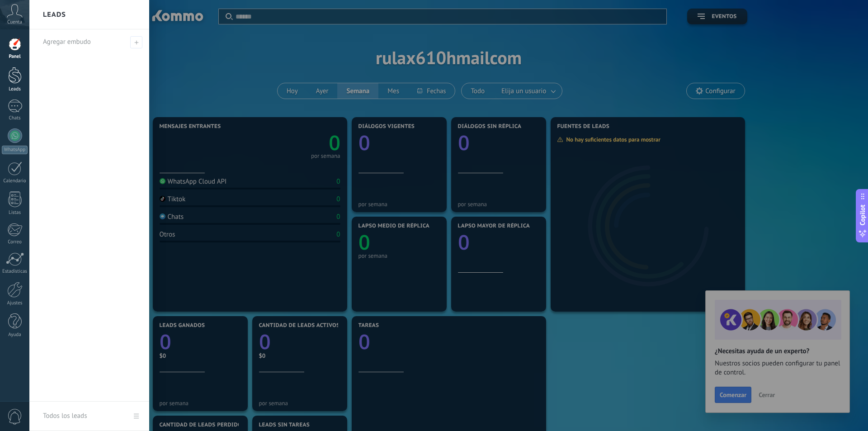 The width and height of the screenshot is (868, 431). Describe the element at coordinates (15, 118) in the screenshot. I see `div: Chats` at that location.